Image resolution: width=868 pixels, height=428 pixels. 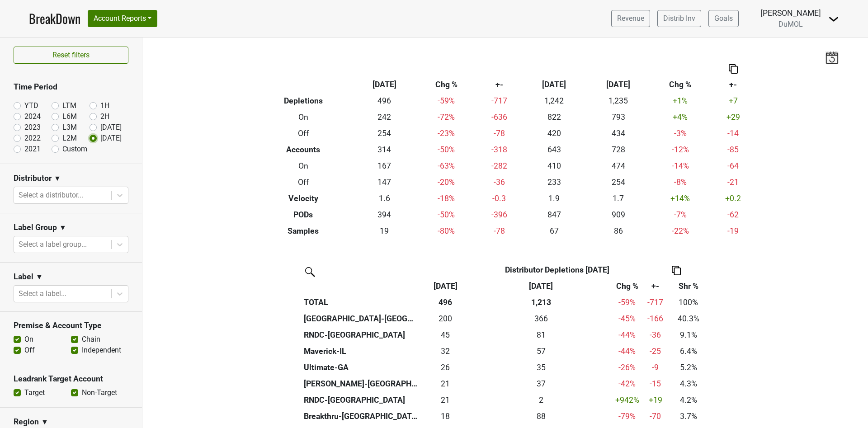 I want to click on h3: Label, so click(x=23, y=276).